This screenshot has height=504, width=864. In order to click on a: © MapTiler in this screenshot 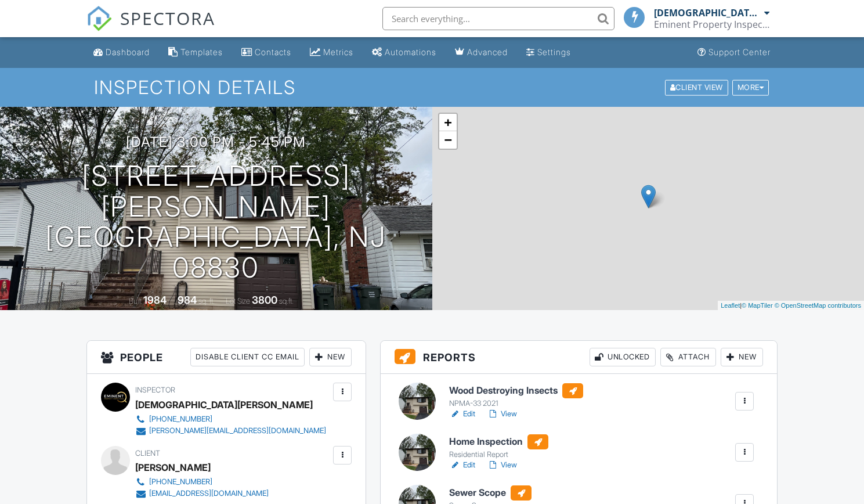, I will do `click(757, 305)`.